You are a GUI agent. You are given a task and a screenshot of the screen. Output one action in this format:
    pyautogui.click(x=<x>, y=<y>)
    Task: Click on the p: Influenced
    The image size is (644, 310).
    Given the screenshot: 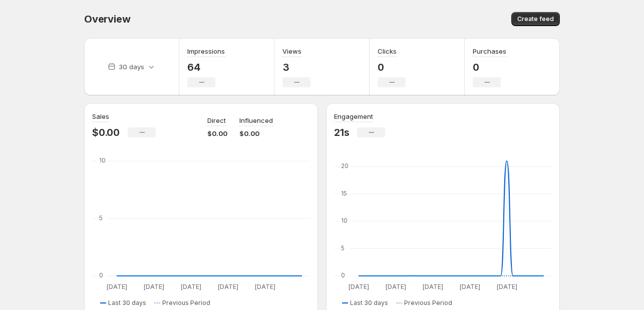 What is the action you would take?
    pyautogui.click(x=256, y=121)
    